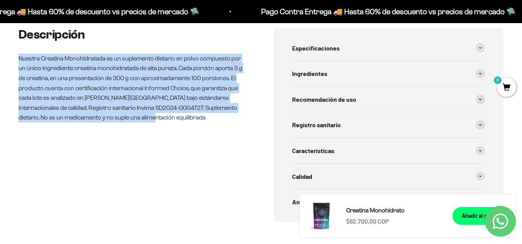 This screenshot has width=522, height=244. Describe the element at coordinates (388, 12) in the screenshot. I see `p: Pago Contra Entrega 🚚 Hasta 60% de descuento vs precios de mercado 🛸` at that location.